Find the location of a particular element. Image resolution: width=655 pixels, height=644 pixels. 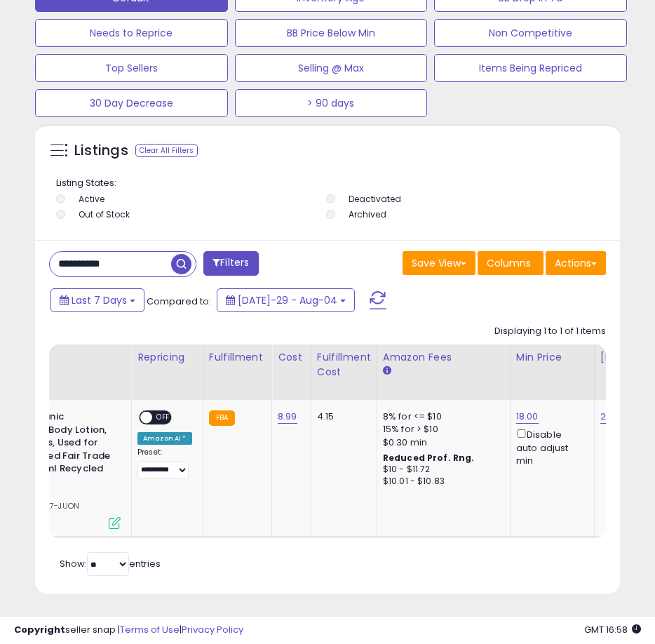

a: 8.99 is located at coordinates (287, 416).